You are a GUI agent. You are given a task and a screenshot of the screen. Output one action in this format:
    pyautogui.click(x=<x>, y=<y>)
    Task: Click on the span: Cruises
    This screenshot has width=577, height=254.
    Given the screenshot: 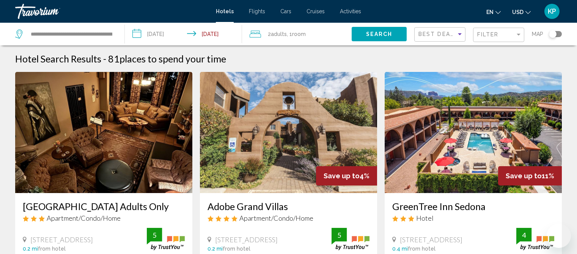 What is the action you would take?
    pyautogui.click(x=315, y=11)
    